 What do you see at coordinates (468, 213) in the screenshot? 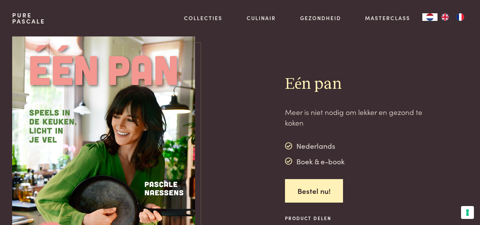
I see `button: Uw voorkeuren voor toestemming voor trackingtechnologieën` at bounding box center [468, 213].